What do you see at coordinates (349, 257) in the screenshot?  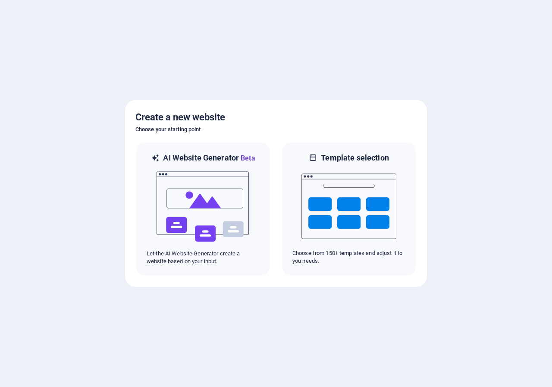 I see `p: Choose from 150+ templates and adjust it to you needs.` at bounding box center [349, 257].